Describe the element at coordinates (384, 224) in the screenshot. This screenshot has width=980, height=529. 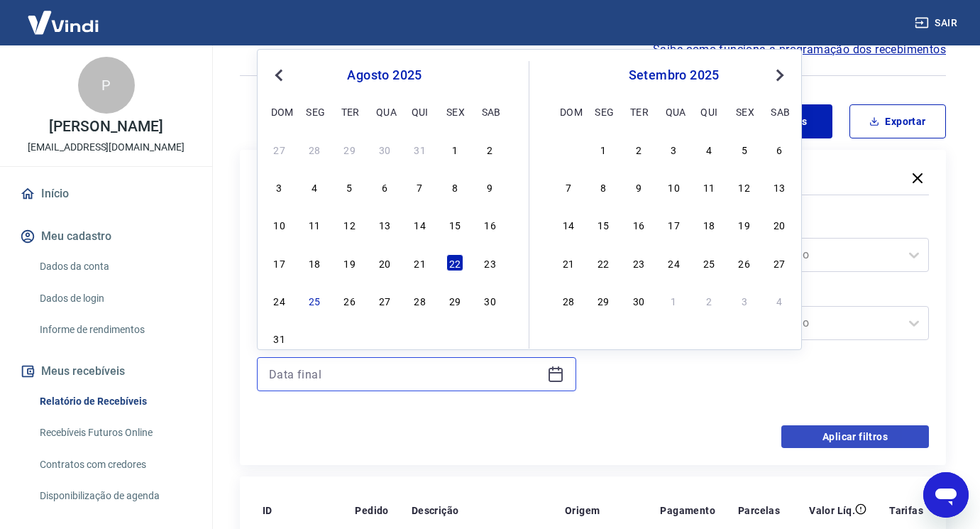
I see `div: Choose quarta-feira, 13 de agosto de 2025` at that location.